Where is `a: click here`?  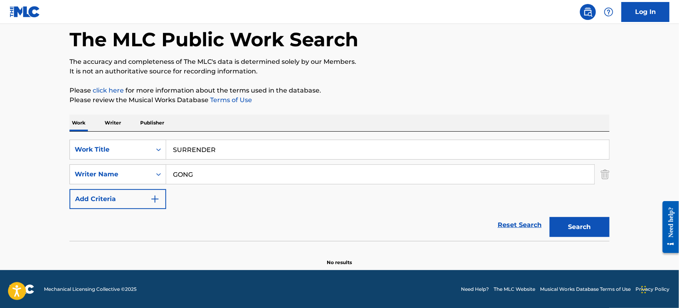
a: click here is located at coordinates (108, 90).